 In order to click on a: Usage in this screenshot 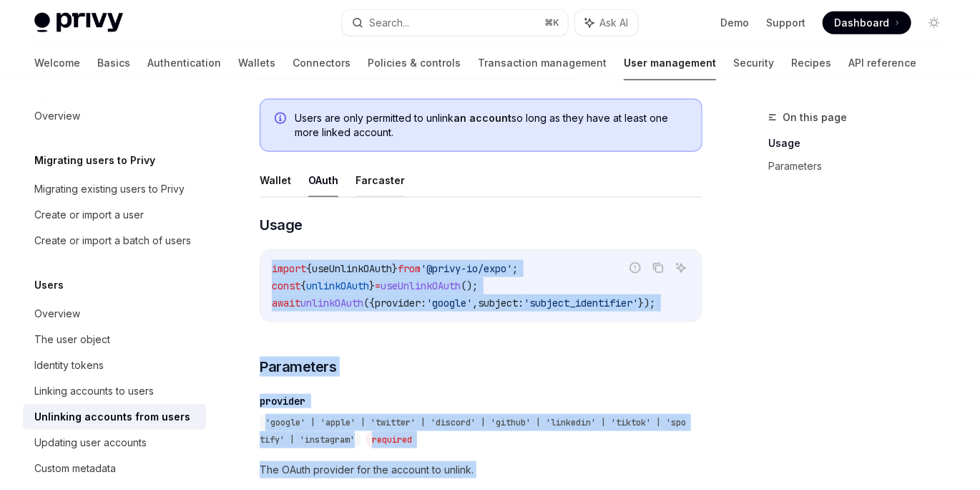, I will do `click(863, 143)`.